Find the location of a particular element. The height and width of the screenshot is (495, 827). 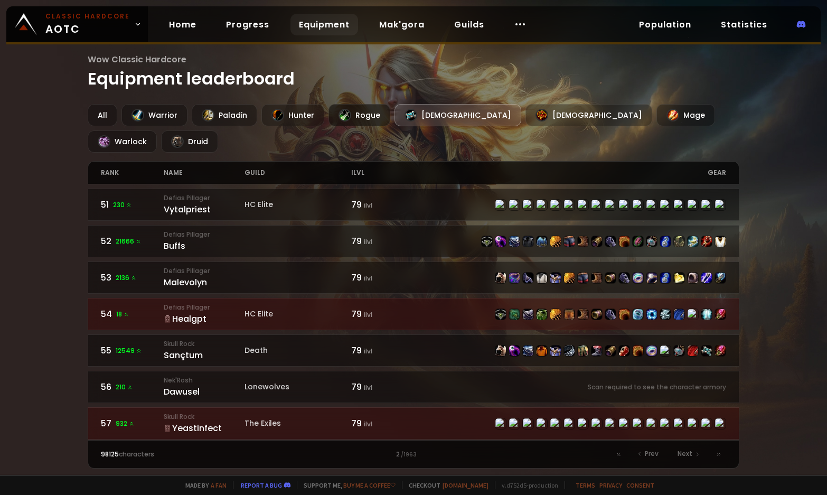

img: item-21351 is located at coordinates (542, 314).